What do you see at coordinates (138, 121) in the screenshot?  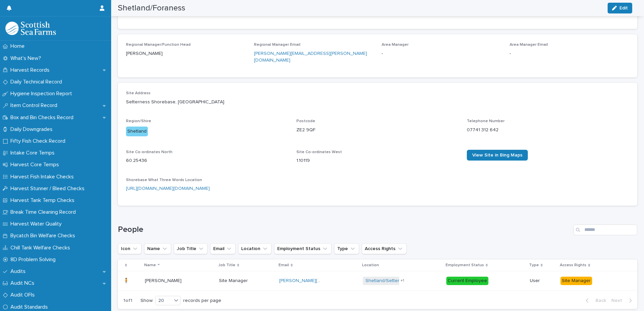 I see `span: Region/Shire` at bounding box center [138, 121].